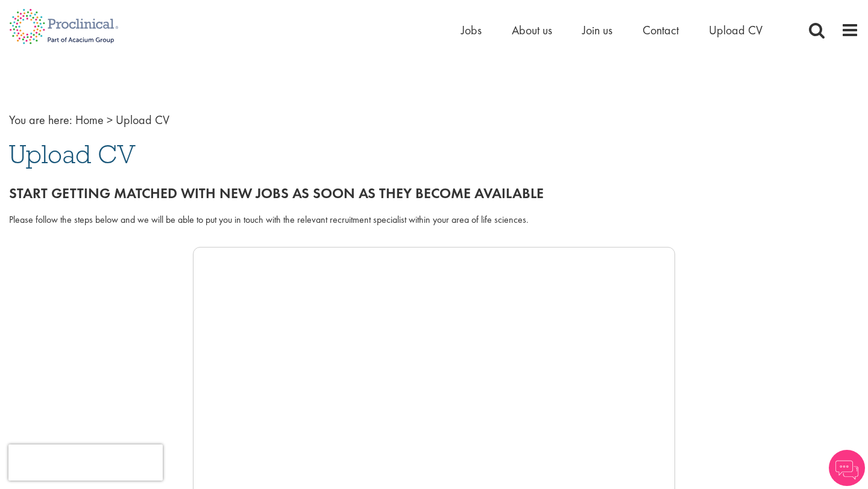  I want to click on a: Join us, so click(597, 30).